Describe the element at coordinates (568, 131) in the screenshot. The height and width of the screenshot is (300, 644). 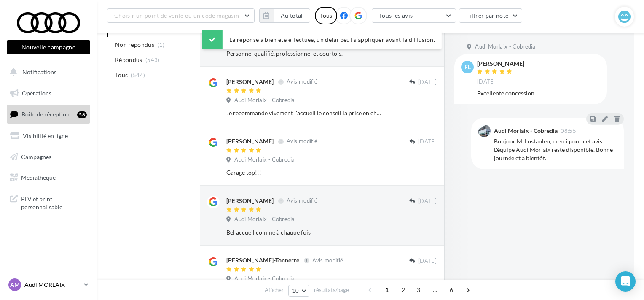
I see `span: 08:55` at that location.